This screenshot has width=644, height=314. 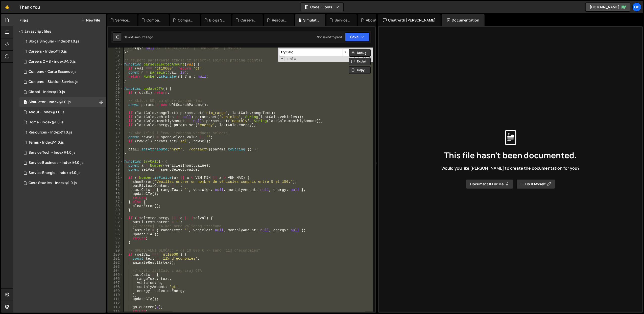 What do you see at coordinates (116, 190) in the screenshot?
I see `div: 84` at bounding box center [116, 190].